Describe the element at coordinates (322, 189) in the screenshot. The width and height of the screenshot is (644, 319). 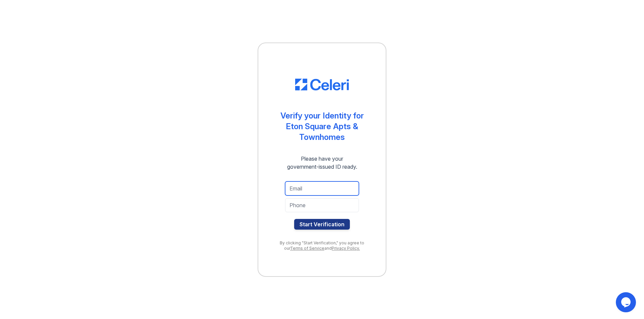
I see `input: Email` at that location.